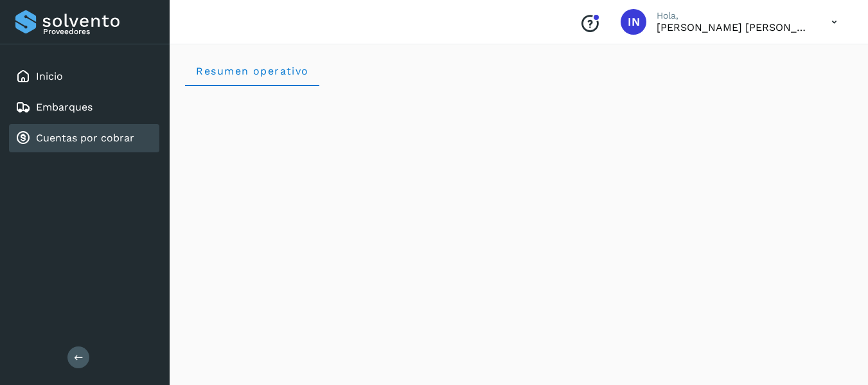 This screenshot has width=868, height=385. What do you see at coordinates (733, 15) in the screenshot?
I see `p: Hola,` at bounding box center [733, 15].